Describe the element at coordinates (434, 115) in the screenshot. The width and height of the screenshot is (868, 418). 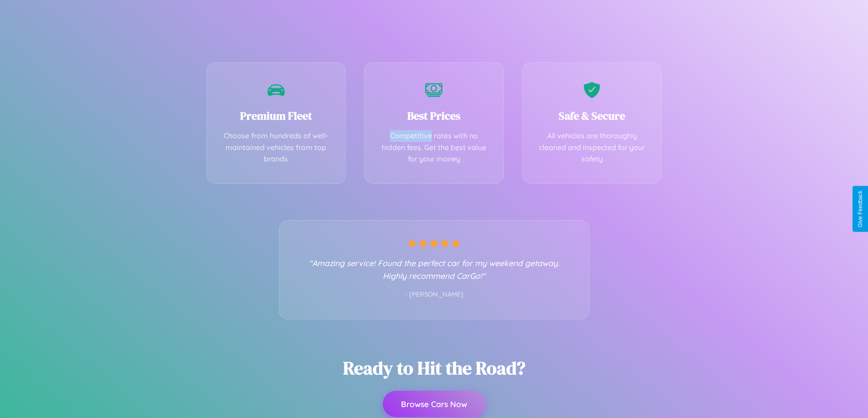
I see `h3: Best Prices` at that location.